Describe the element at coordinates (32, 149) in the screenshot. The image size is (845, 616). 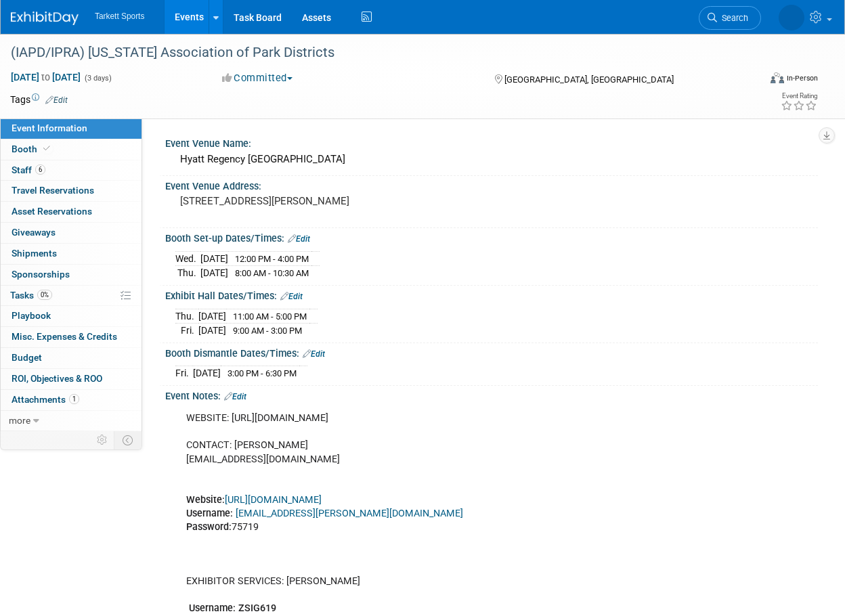
I see `span: Booth` at that location.